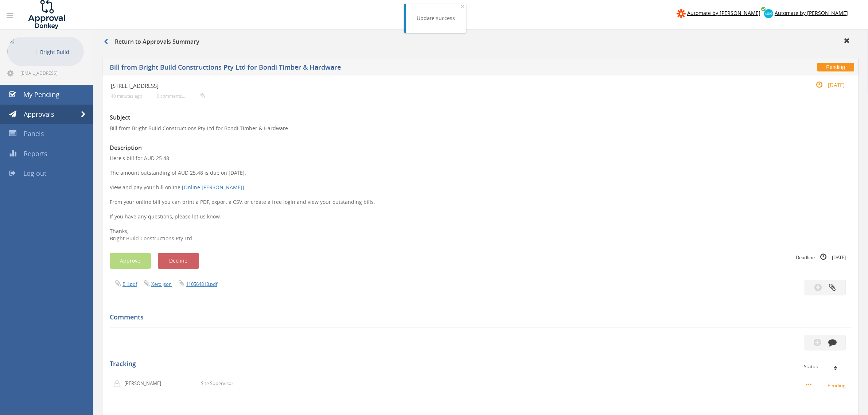 Image resolution: width=868 pixels, height=415 pixels. What do you see at coordinates (178, 261) in the screenshot?
I see `button: Decline` at bounding box center [178, 261].